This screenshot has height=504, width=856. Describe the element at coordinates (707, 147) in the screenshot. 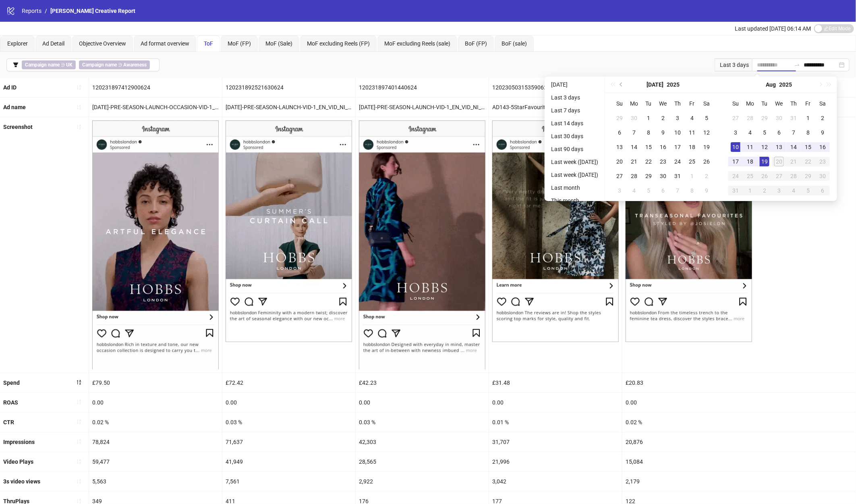

I see `td: 2025-07-19` at that location.